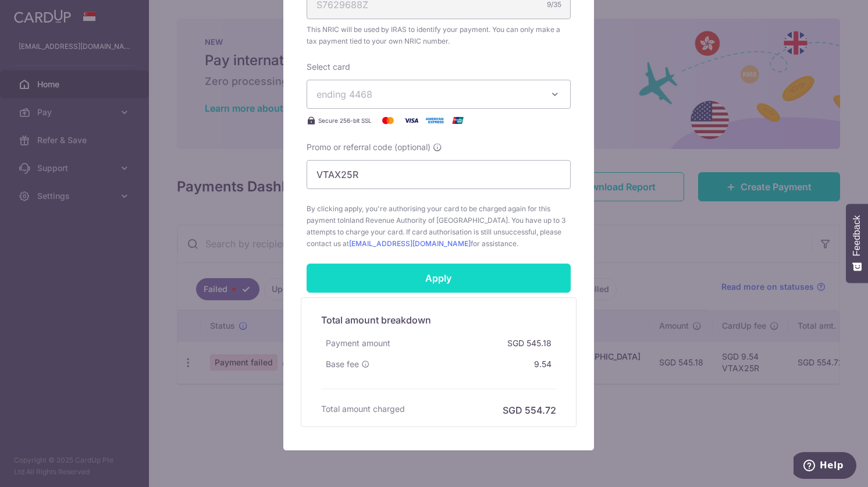 Image resolution: width=868 pixels, height=487 pixels. Describe the element at coordinates (345, 120) in the screenshot. I see `span: Secure 256-bit SSL` at that location.